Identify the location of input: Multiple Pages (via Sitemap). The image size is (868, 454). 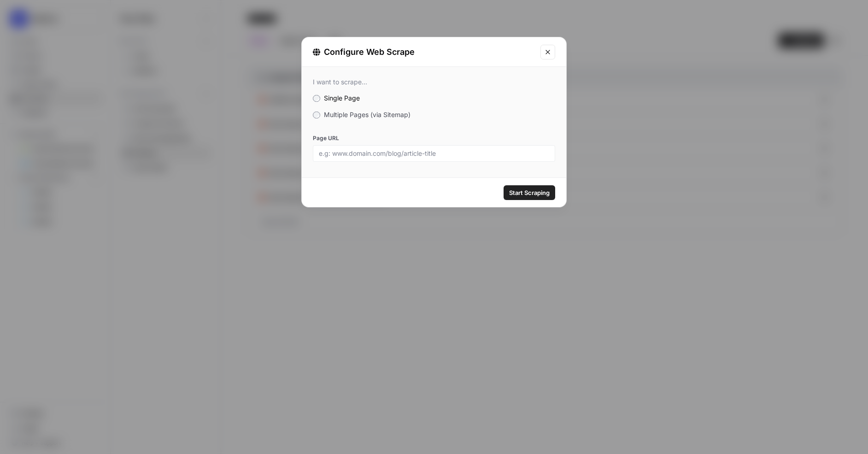
(317, 115).